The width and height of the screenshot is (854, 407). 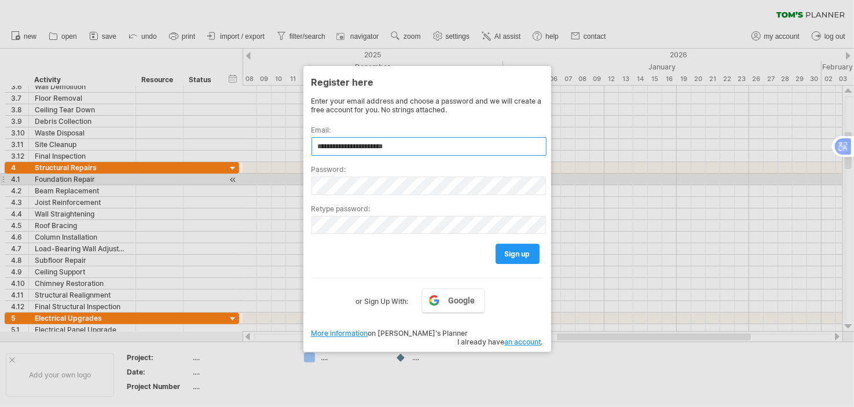 I want to click on a: sign up, so click(x=518, y=254).